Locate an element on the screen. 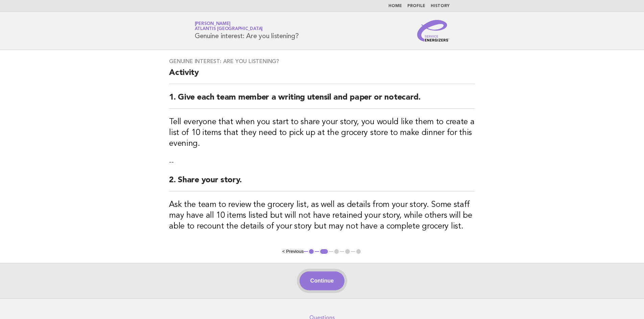 This screenshot has width=644, height=319. button: Continue is located at coordinates (322, 281).